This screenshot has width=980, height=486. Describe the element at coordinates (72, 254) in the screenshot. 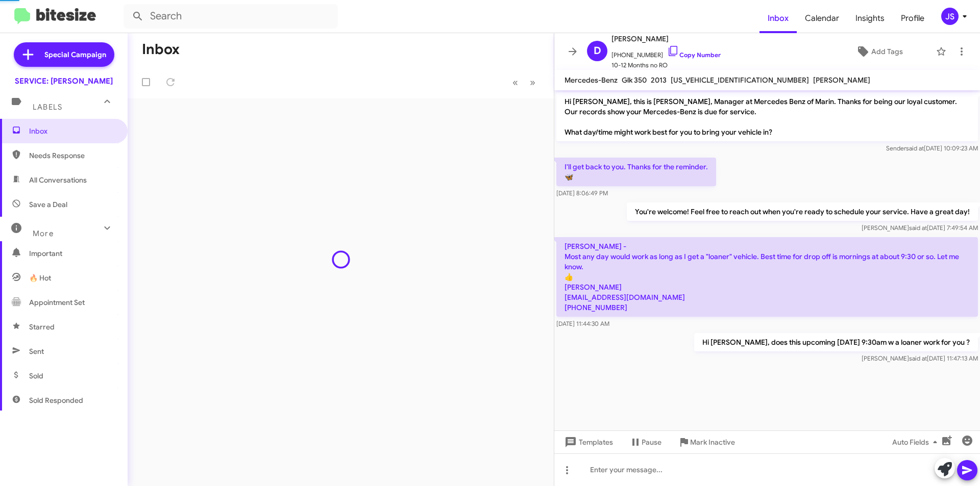

I see `span: Important` at that location.